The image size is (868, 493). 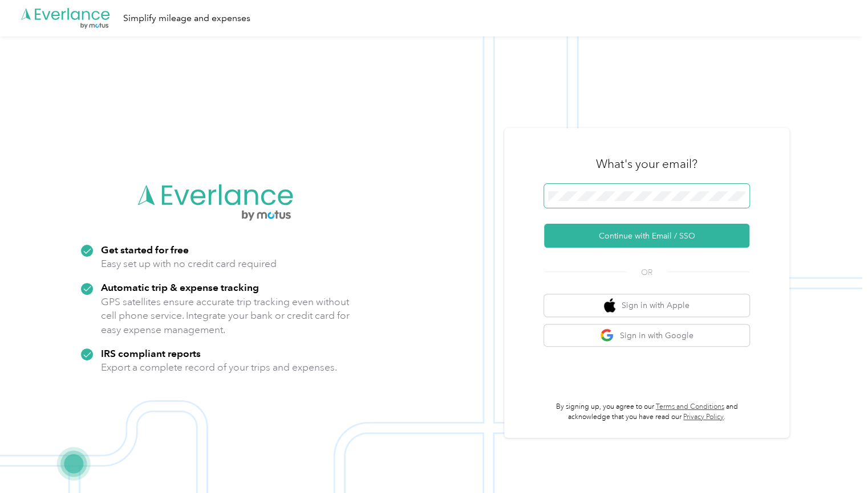 I want to click on strong: Automatic trip & expense tracking, so click(x=180, y=287).